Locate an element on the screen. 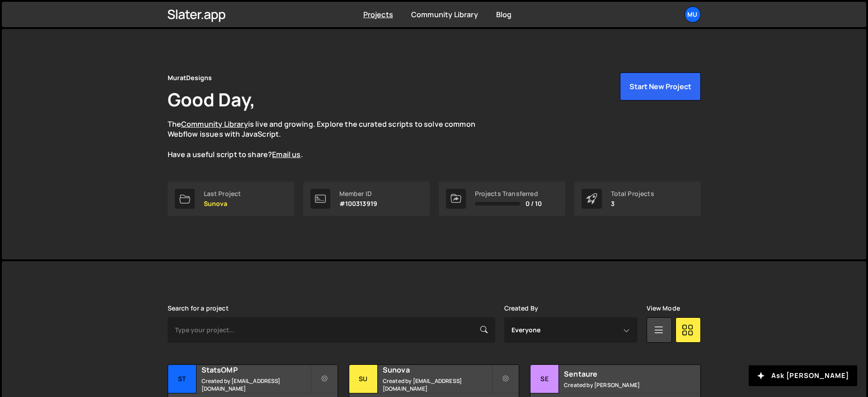  h2: Sunova is located at coordinates (437, 369).